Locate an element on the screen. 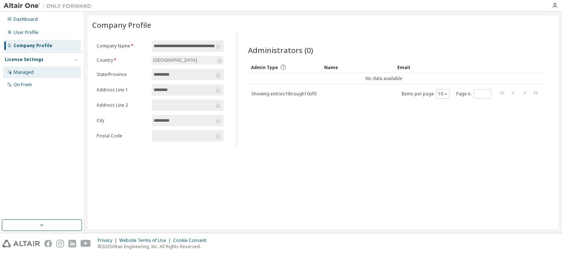 The width and height of the screenshot is (562, 254). span: Company Profile is located at coordinates (121, 25).